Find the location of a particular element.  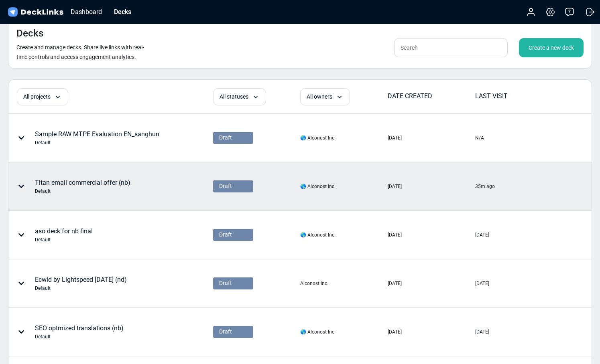

img: DeckLinks is located at coordinates (35, 12).